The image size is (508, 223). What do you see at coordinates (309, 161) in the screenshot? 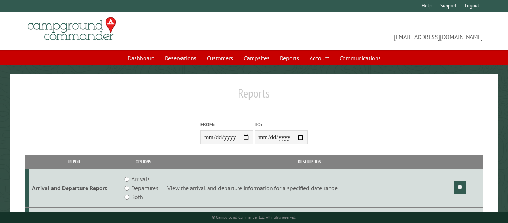
I see `th: Description` at bounding box center [309, 161].